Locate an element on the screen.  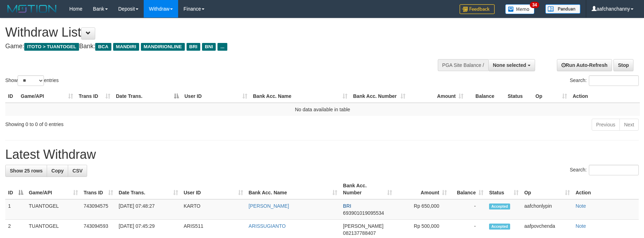
span: None selected is located at coordinates (510, 65).